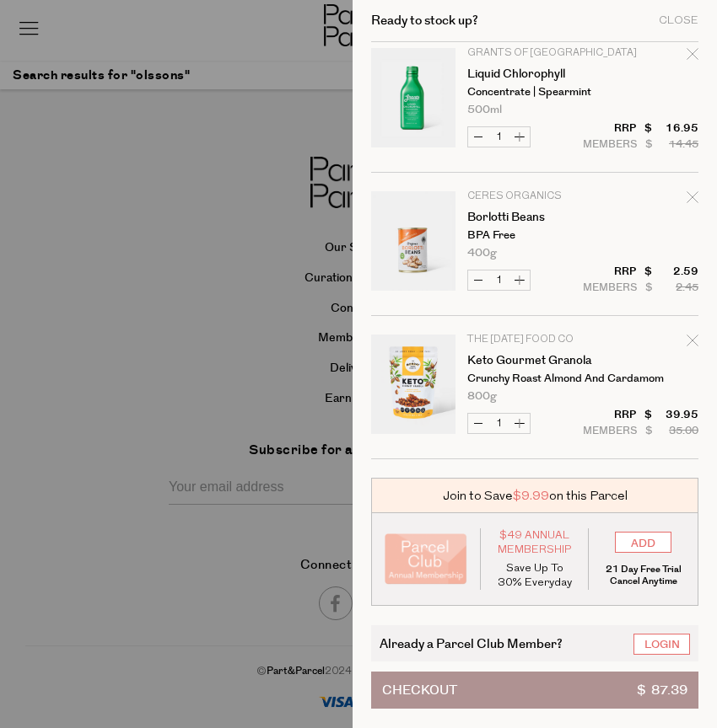  What do you see at coordinates (692, 199) in the screenshot?
I see `div: Remove Borlotti Beans` at bounding box center [692, 199].